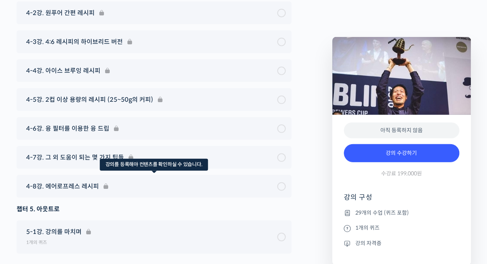 This screenshot has width=487, height=264. I want to click on div: 아직 등록하지 않음, so click(402, 130).